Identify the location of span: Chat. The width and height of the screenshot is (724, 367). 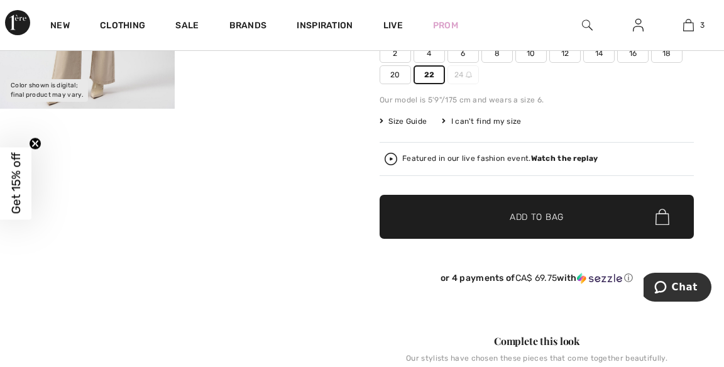
(41, 14).